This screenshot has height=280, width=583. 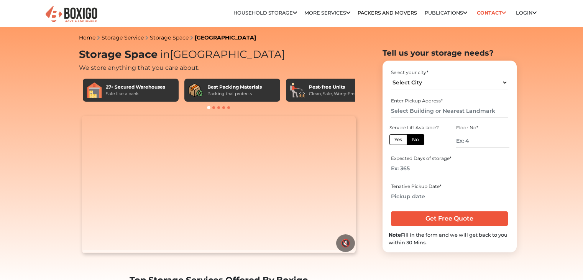 What do you see at coordinates (450, 72) in the screenshot?
I see `div: Select your city` at bounding box center [450, 72].